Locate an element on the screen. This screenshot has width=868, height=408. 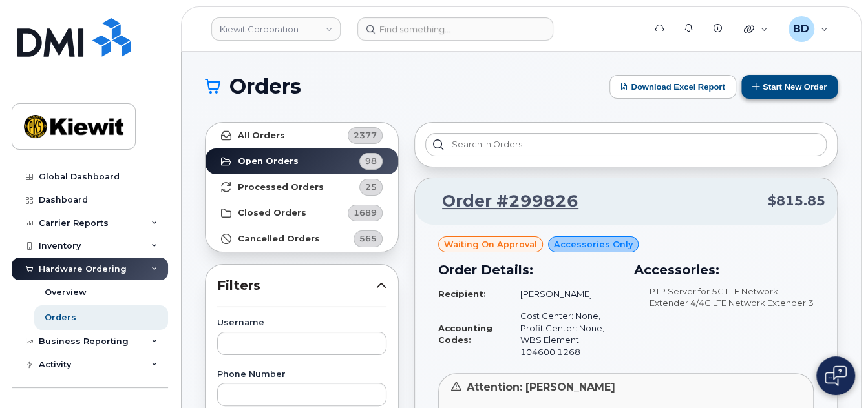
a: Processed Orders25 is located at coordinates (302, 187).